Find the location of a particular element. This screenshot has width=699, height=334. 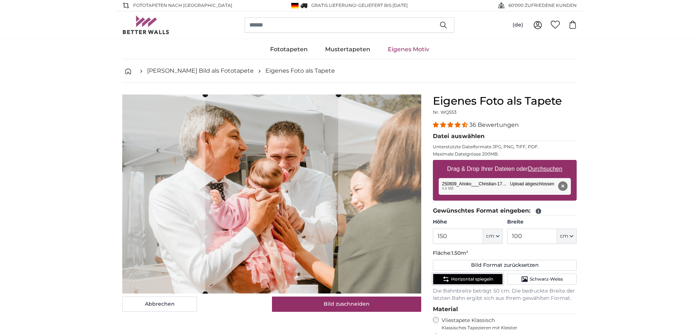

button: Bild Format zurücksetzen is located at coordinates (504, 266).